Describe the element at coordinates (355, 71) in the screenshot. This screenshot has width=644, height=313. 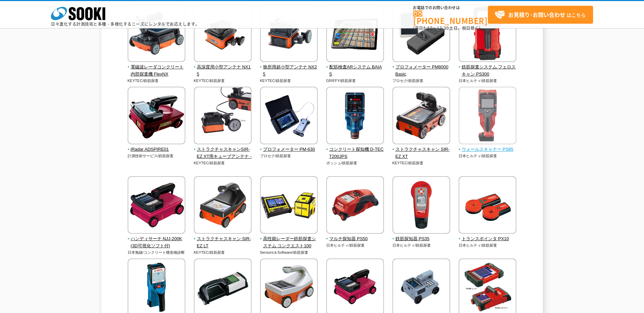
I see `span: 配筋検査ARシステム BAIAS` at that location.